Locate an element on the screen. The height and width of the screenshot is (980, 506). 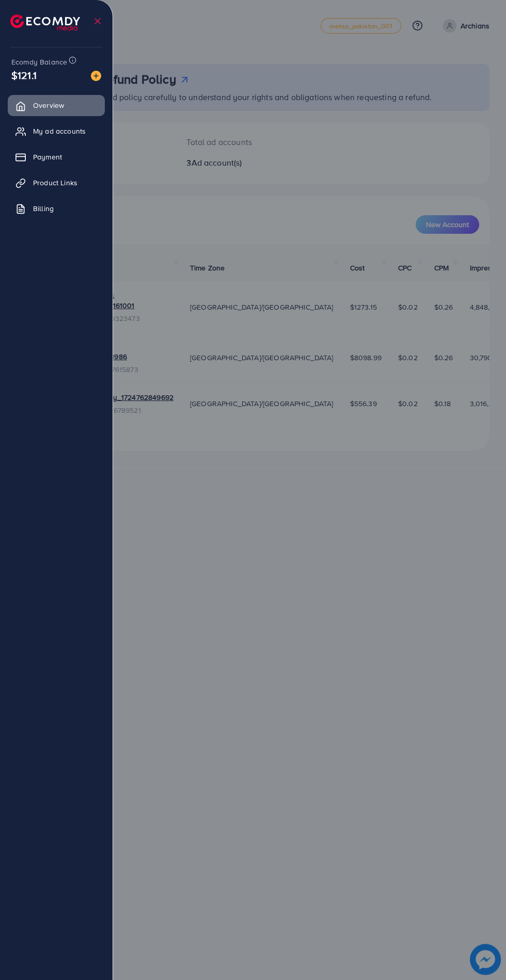
span: My ad accounts is located at coordinates (59, 131).